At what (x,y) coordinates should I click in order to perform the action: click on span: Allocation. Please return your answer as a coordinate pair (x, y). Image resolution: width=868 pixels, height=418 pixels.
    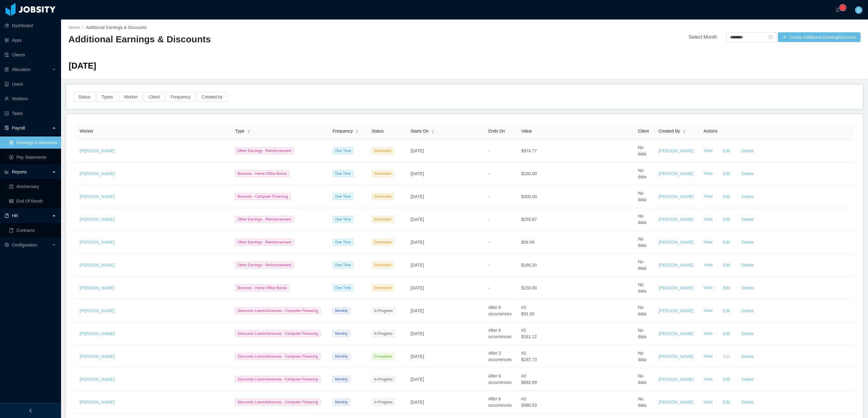
    Looking at the image, I should click on (21, 70).